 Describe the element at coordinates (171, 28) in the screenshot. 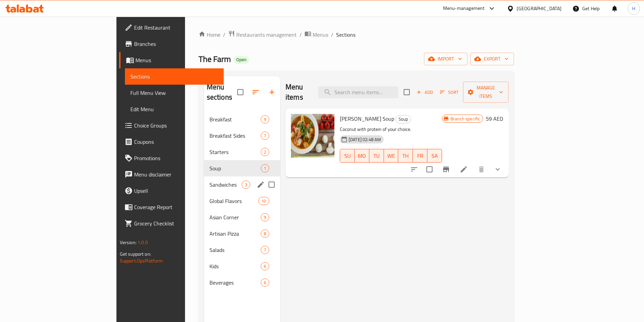

I see `a: Edit Restaurant` at that location.